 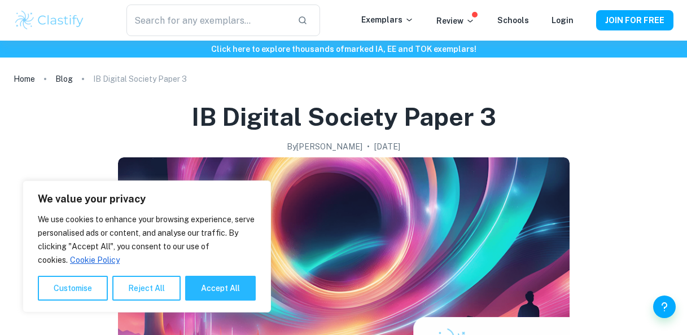 I want to click on a: Cookie Policy, so click(x=95, y=260).